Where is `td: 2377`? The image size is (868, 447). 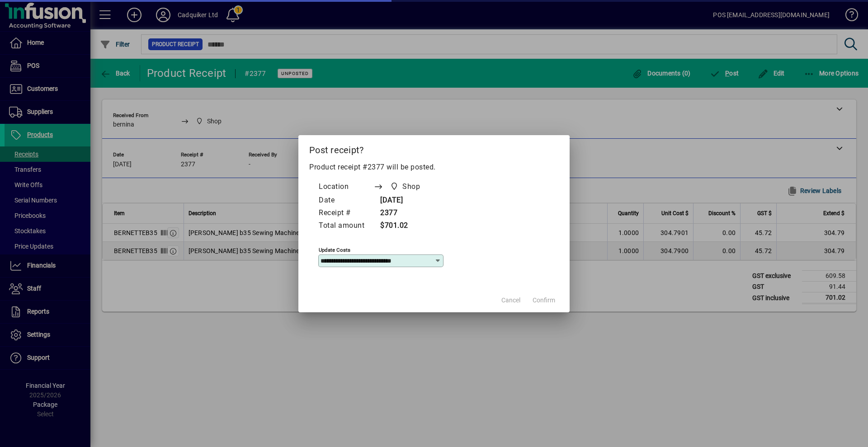 td: 2377 is located at coordinates (405, 213).